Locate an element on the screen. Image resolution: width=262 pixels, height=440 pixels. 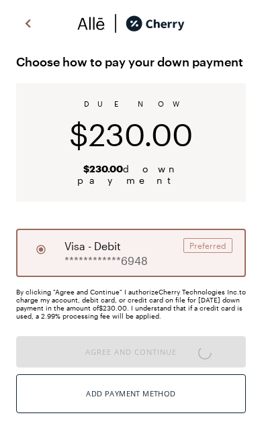
div: By clicking "Agree and Continue" I authorize Cherry Technologies Inc. to charge my account, debit... is located at coordinates (131, 304).